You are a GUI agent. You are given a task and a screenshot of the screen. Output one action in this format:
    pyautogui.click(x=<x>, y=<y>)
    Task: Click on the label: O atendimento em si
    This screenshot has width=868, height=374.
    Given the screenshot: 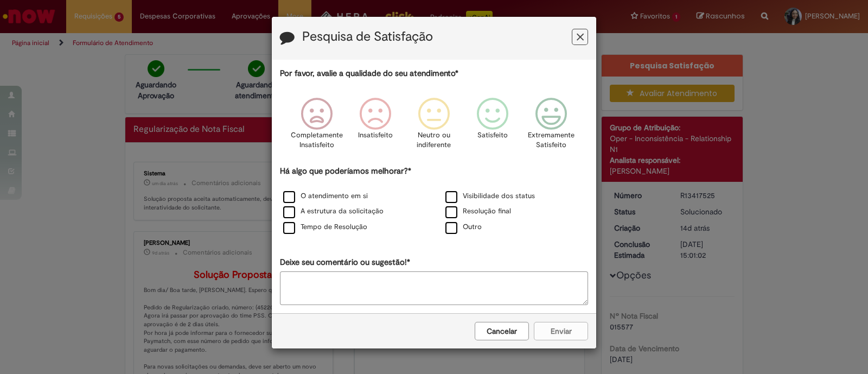 What is the action you would take?
    pyautogui.click(x=326, y=196)
    